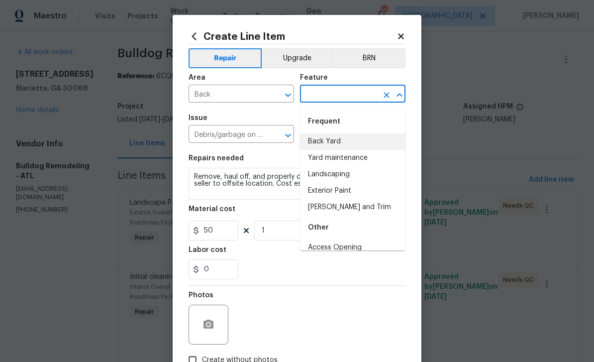 This screenshot has height=362, width=594. What do you see at coordinates (353, 158) in the screenshot?
I see `li: Yard maintenance` at bounding box center [353, 158].